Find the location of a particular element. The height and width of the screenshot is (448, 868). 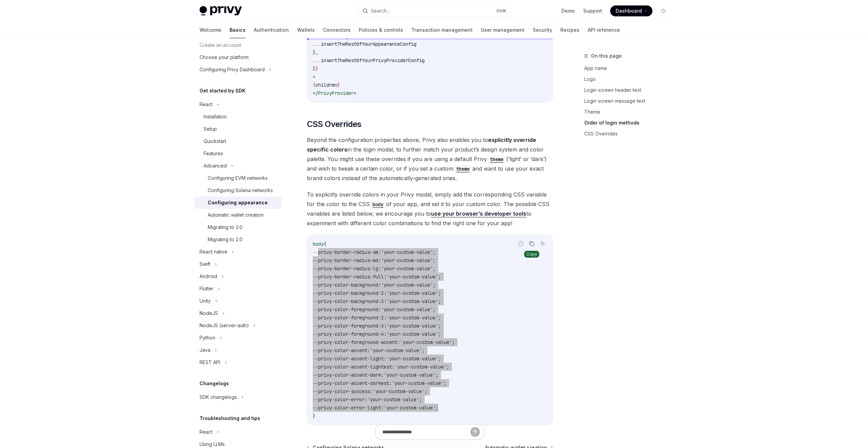

span: --privy-color-foreground-accent is located at coordinates (355, 342).